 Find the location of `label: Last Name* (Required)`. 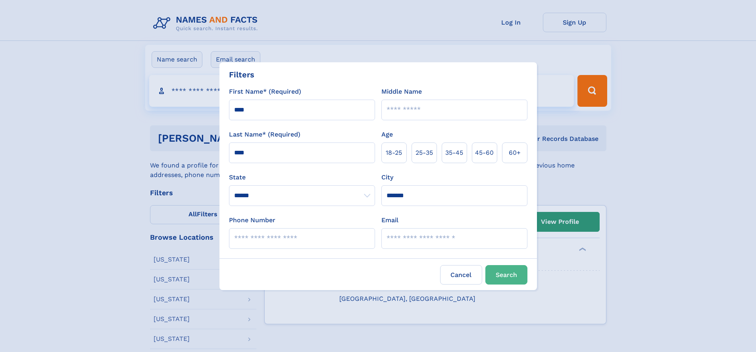

label: Last Name* (Required) is located at coordinates (265, 135).